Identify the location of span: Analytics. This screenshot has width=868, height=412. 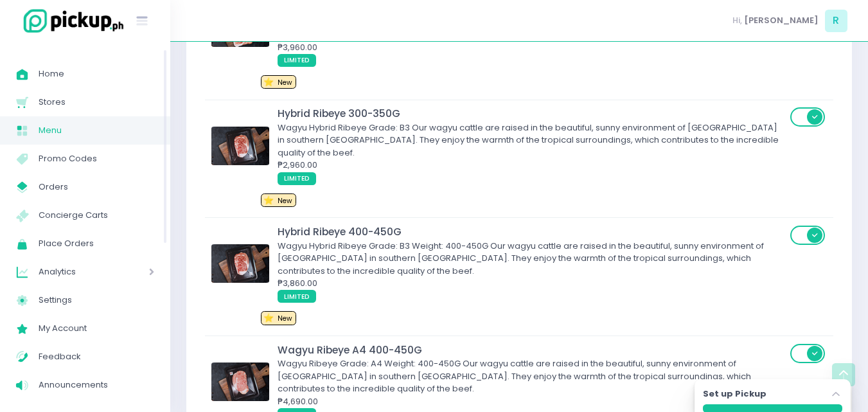
(75, 272).